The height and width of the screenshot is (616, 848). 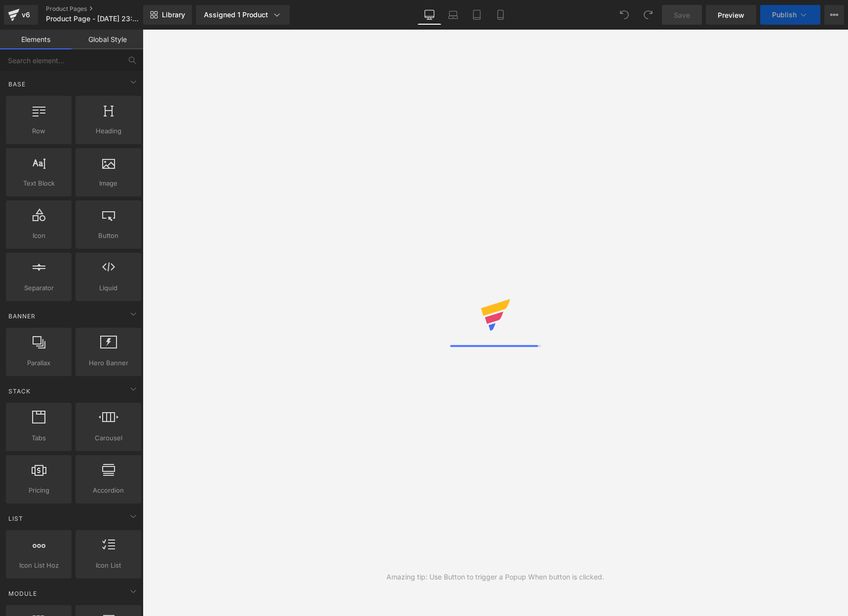 I want to click on span: Image, so click(x=108, y=183).